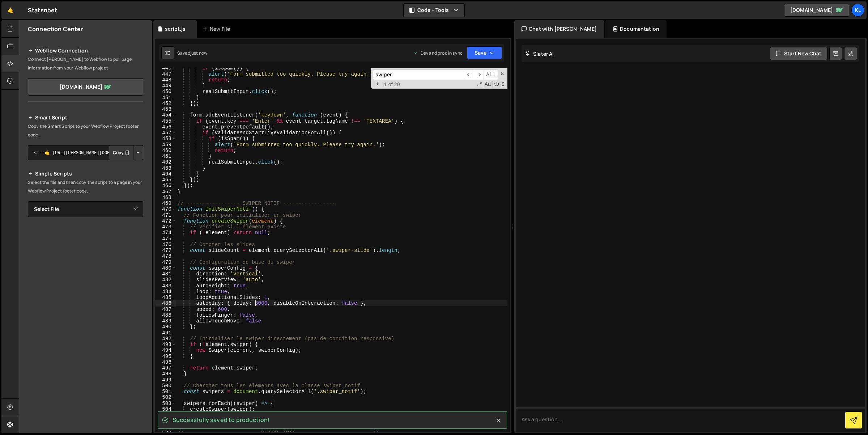 The image size is (868, 435). Describe the element at coordinates (165, 410) in the screenshot. I see `div: 504` at that location.